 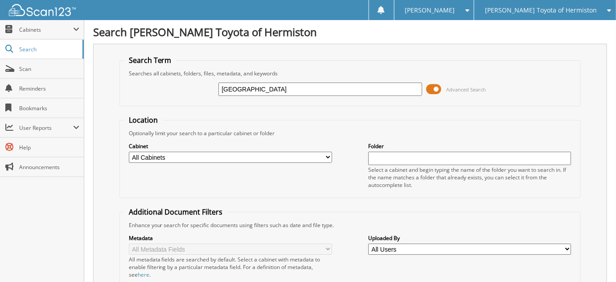 I want to click on label: Uploaded By, so click(x=469, y=237).